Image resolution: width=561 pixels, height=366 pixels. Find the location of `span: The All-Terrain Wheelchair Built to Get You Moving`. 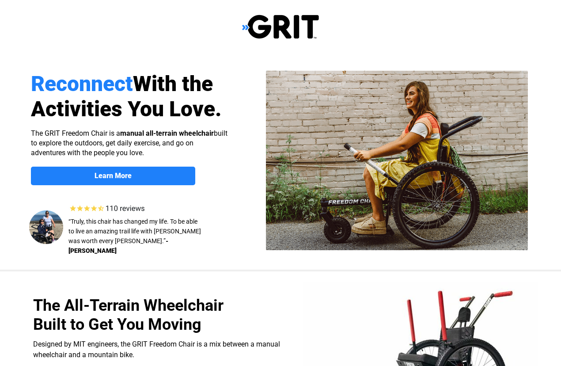

span: The All-Terrain Wheelchair Built to Get You Moving is located at coordinates (128, 315).